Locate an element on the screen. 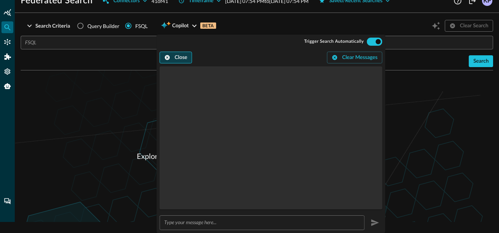 The height and width of the screenshot is (233, 499). div: Chat is located at coordinates (7, 201).